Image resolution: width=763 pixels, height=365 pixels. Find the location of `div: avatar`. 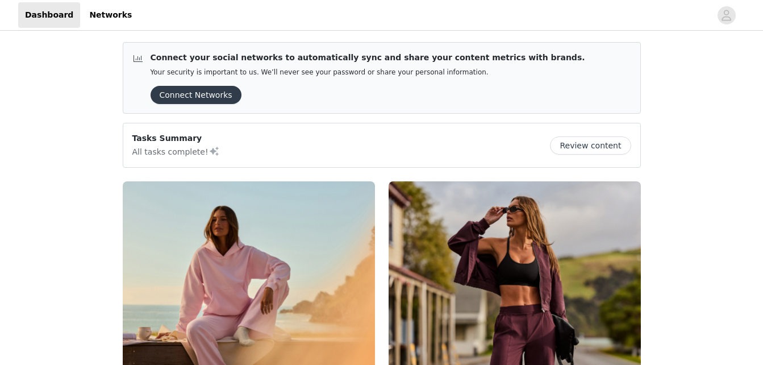

div: avatar is located at coordinates (726, 15).